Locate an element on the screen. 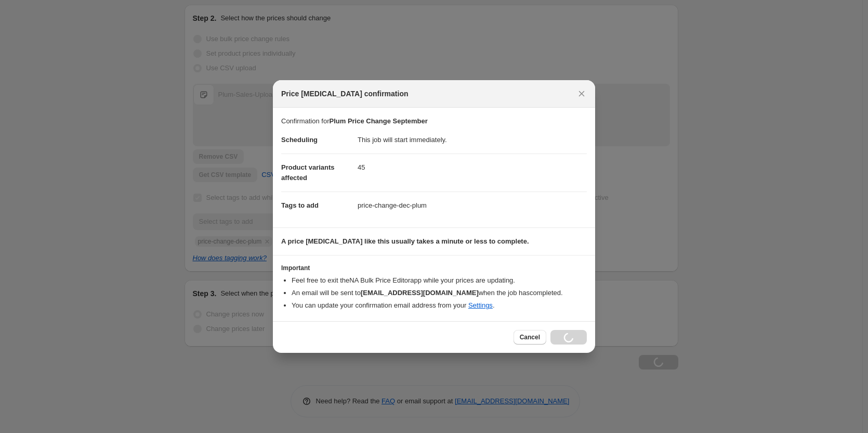 This screenshot has width=868, height=433. dd: This job will start immediately. is located at coordinates (472, 140).